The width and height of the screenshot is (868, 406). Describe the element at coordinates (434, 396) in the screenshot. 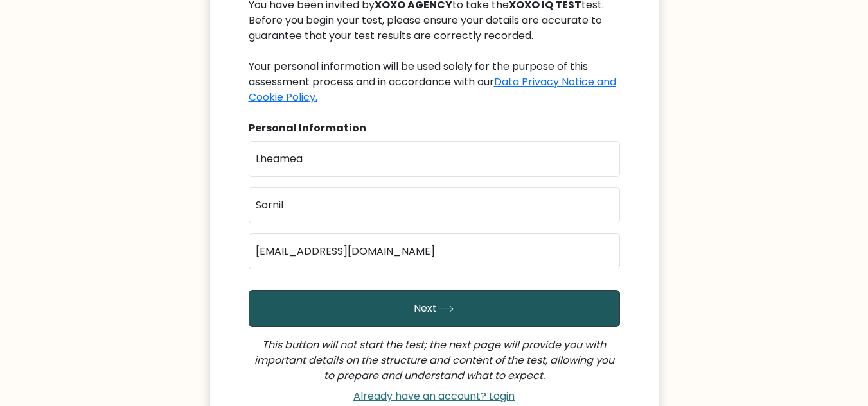

I see `a: Already have an account? Login` at that location.